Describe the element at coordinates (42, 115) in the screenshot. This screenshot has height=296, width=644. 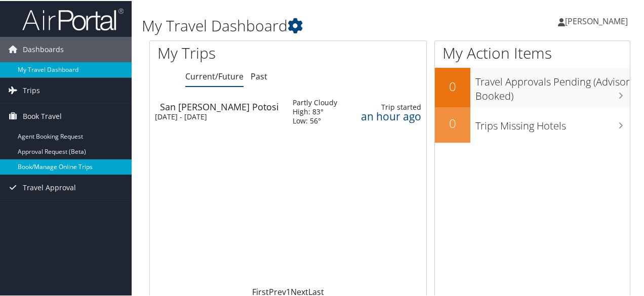
I see `span: Book Travel` at that location.